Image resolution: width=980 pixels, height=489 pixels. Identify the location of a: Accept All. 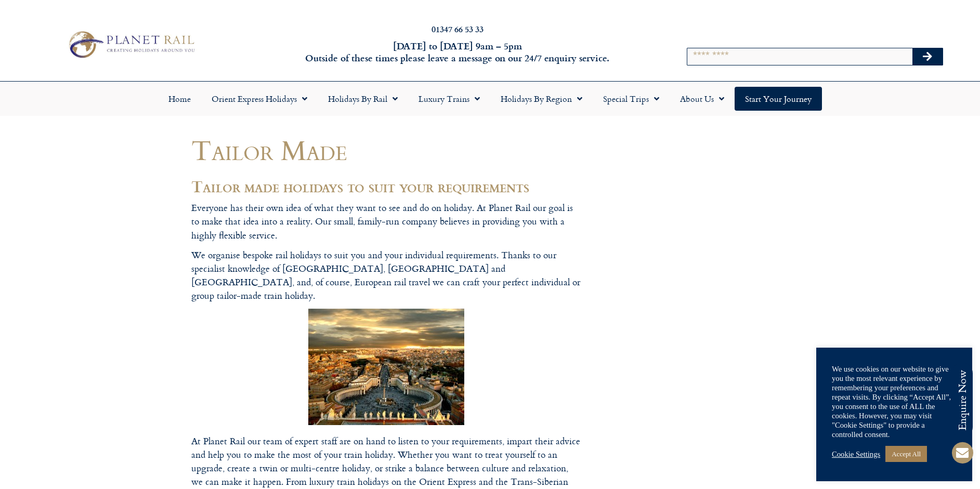
(906, 454).